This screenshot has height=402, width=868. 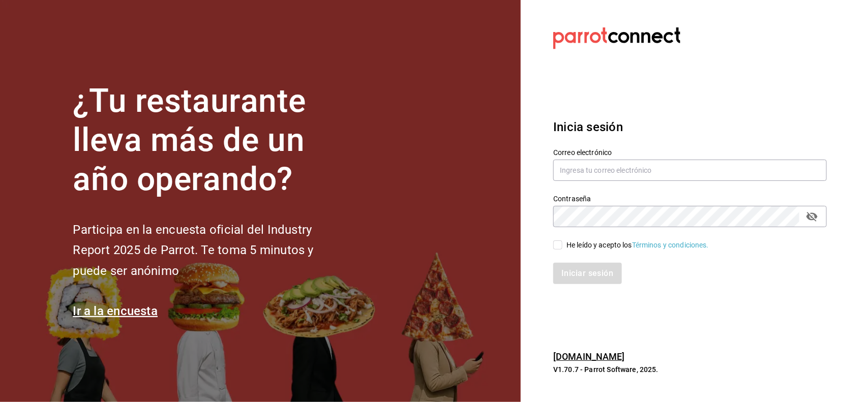 What do you see at coordinates (690, 170) in the screenshot?
I see `input: Ingresa tu correo electrónico` at bounding box center [690, 170].